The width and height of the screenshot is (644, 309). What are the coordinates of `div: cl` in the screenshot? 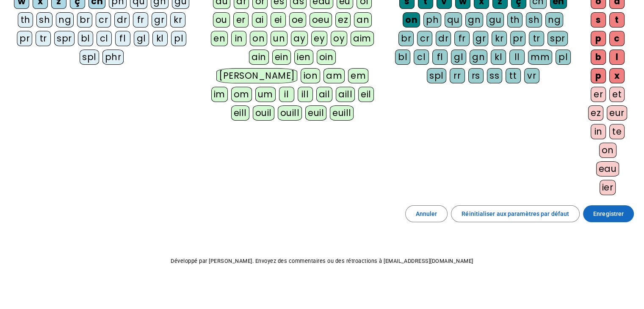 It's located at (104, 38).